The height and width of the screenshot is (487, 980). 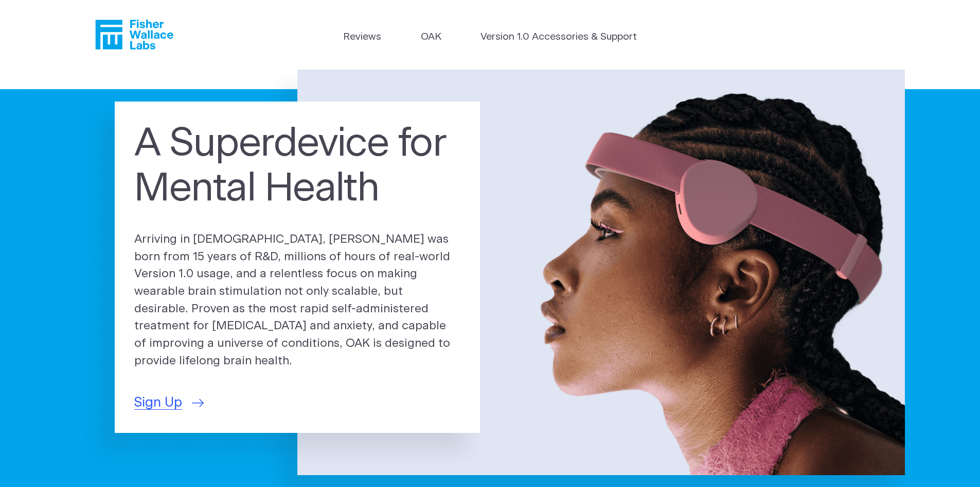 What do you see at coordinates (169, 402) in the screenshot?
I see `a: Sign Up` at bounding box center [169, 402].